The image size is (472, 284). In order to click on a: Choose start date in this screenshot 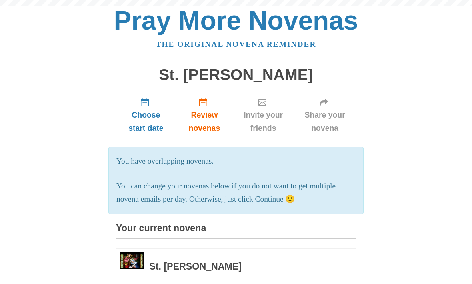, I will do `click(146, 115)`.